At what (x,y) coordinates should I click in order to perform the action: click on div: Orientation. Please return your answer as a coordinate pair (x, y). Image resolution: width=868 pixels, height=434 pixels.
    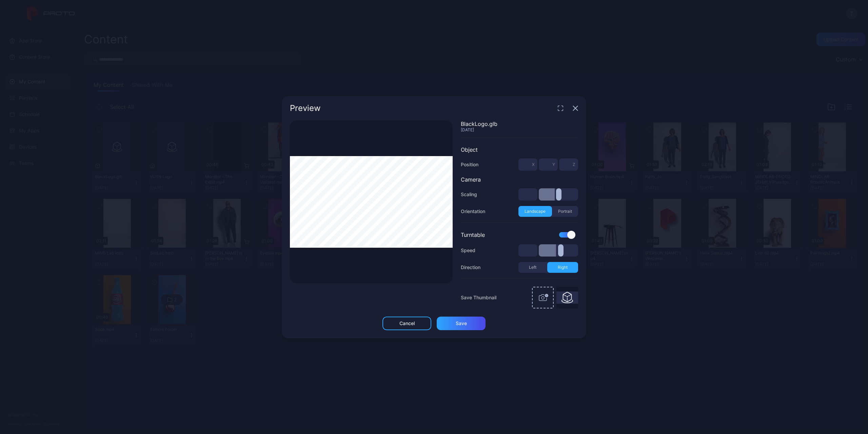
    Looking at the image, I should click on (473, 211).